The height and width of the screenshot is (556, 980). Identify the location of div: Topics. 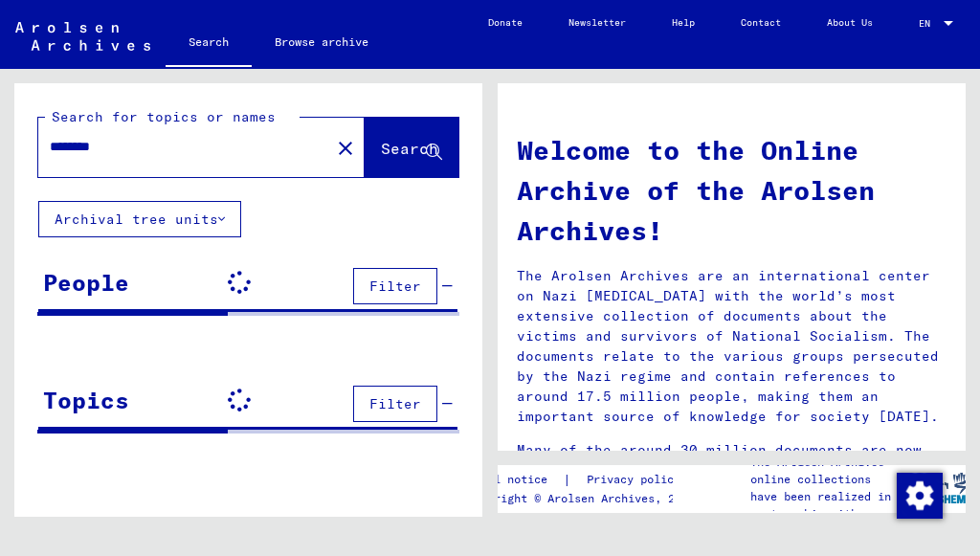
(86, 400).